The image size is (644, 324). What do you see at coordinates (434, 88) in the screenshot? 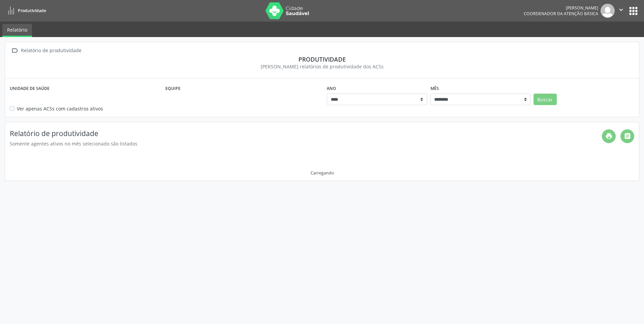
I see `label: Mês` at bounding box center [434, 88].